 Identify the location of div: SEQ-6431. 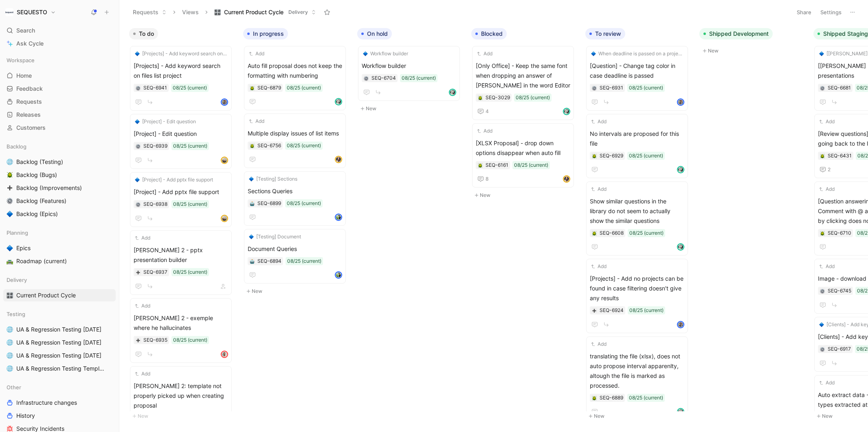
(839, 155).